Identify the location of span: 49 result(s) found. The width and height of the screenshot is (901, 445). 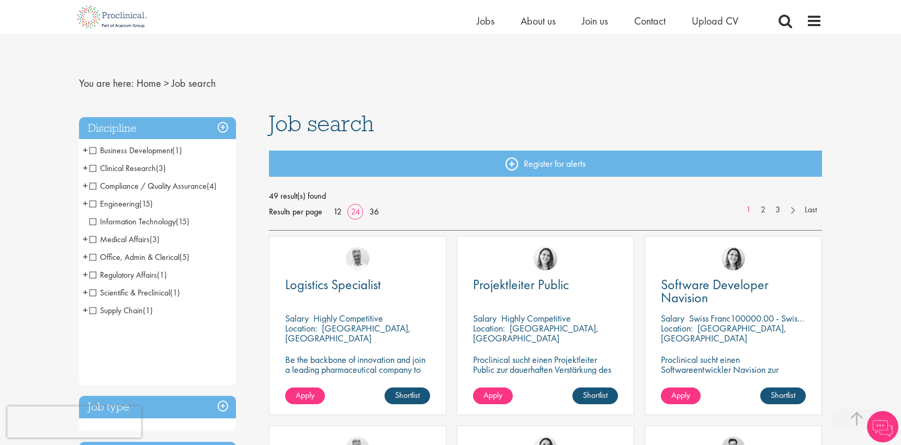
(546, 196).